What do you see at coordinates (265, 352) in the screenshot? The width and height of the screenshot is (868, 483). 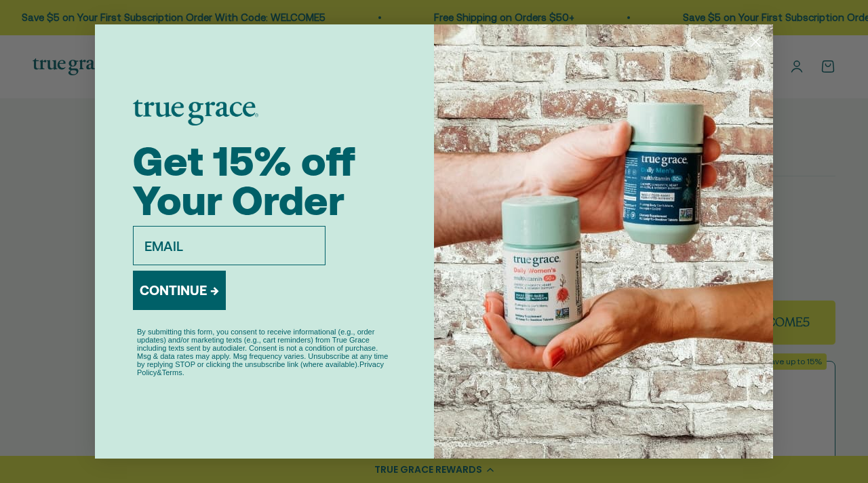 I see `p: By submitting this form, you consent to receive informational (e.g., order updates) and/or market...` at bounding box center [265, 352].